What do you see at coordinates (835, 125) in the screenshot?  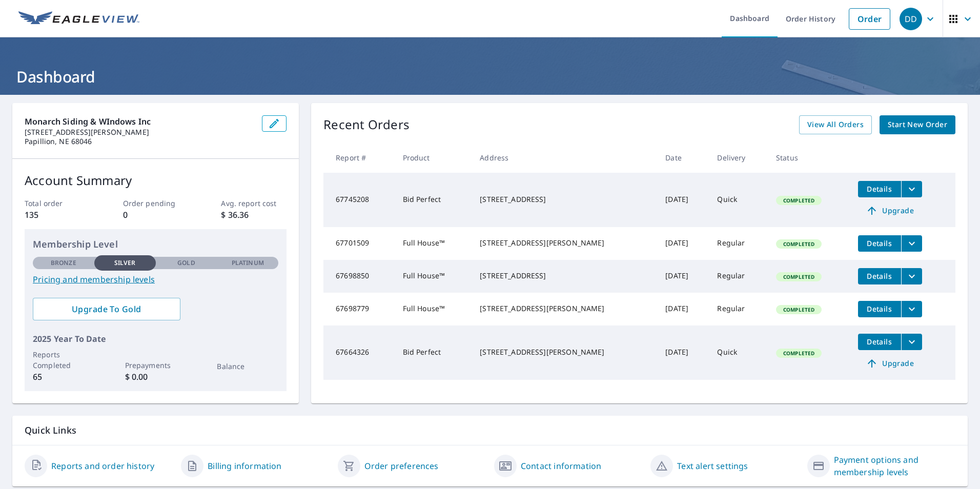 I see `a: View All Orders` at bounding box center [835, 125].